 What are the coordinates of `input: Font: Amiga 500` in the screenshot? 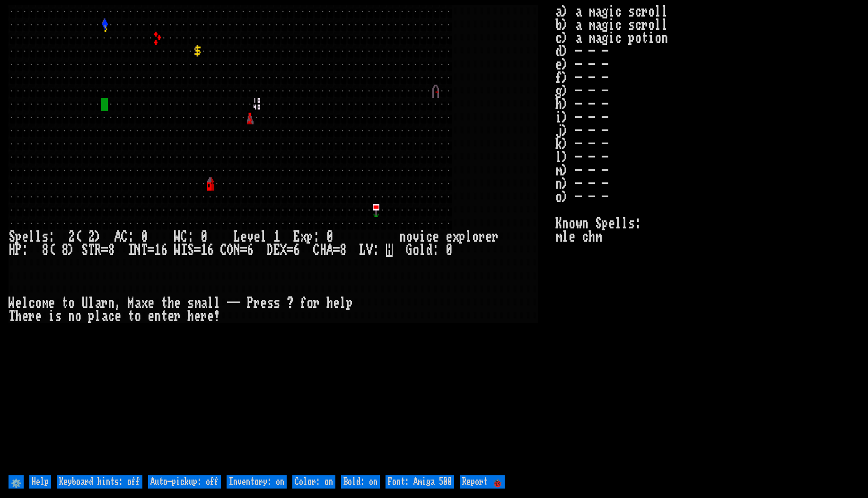 It's located at (420, 482).